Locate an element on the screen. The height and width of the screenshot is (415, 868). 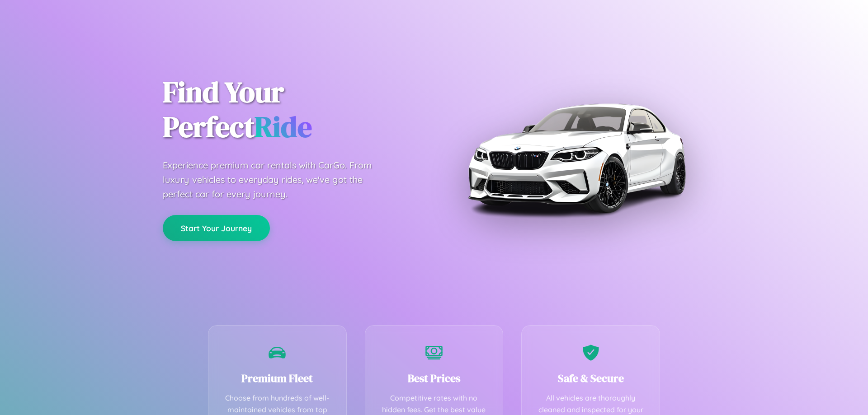
h3: Best Prices is located at coordinates (434, 378).